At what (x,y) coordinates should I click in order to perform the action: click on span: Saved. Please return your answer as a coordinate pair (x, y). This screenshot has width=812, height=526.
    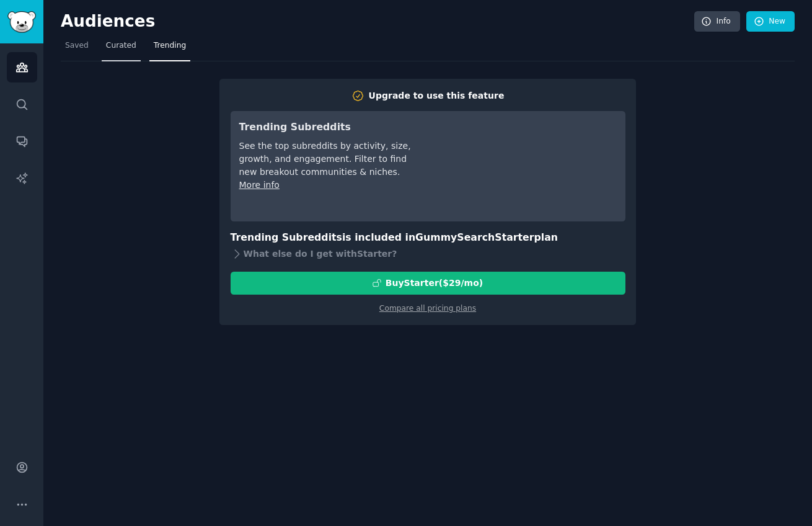
    Looking at the image, I should click on (77, 46).